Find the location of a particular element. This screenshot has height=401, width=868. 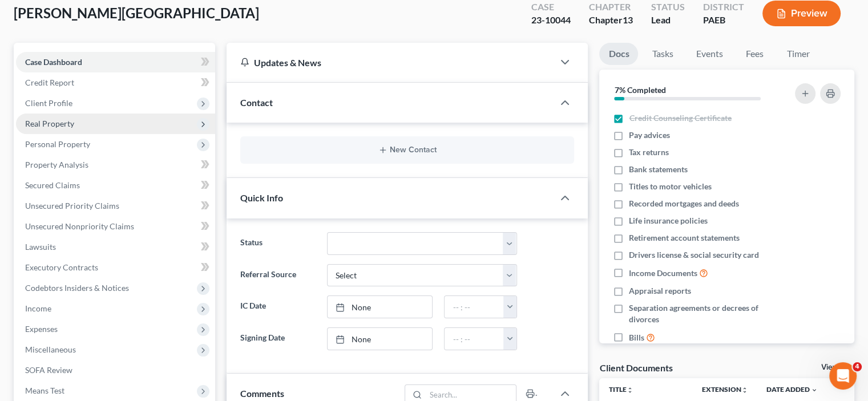

span: Miscellaneous is located at coordinates (50, 349).